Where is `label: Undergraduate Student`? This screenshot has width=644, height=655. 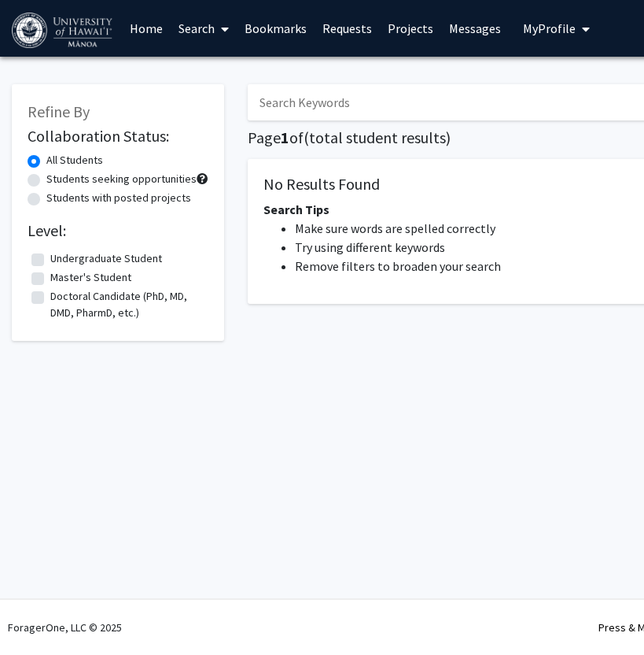
label: Undergraduate Student is located at coordinates (106, 258).